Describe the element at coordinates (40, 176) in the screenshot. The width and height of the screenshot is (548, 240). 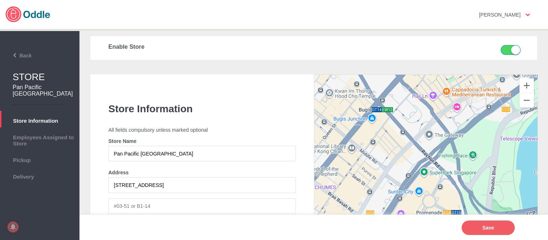
I see `span: Delivery` at that location.